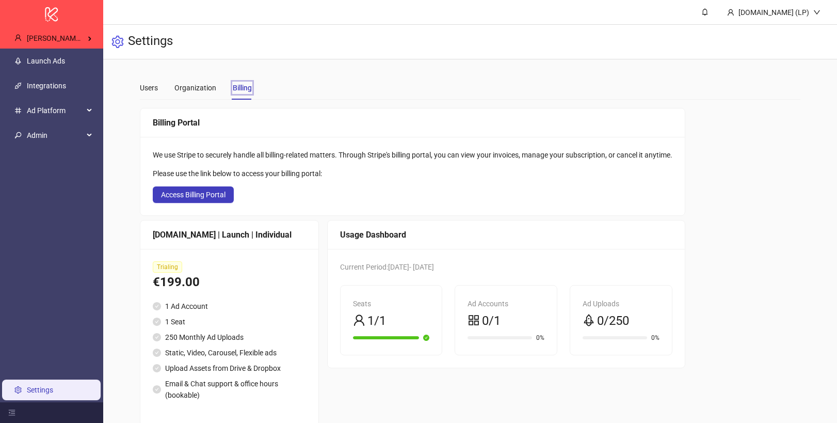 Image resolution: width=837 pixels, height=423 pixels. What do you see at coordinates (55, 135) in the screenshot?
I see `span: Admin` at bounding box center [55, 135].